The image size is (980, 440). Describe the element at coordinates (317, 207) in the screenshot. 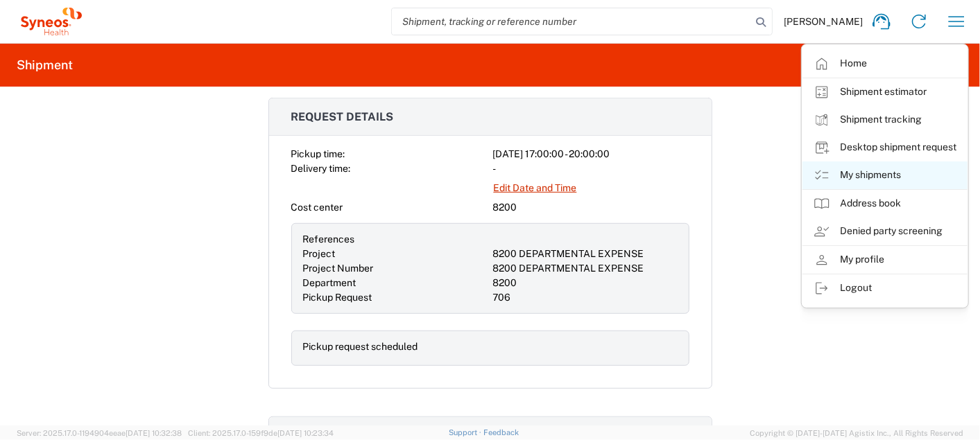

I see `span: Cost center` at that location.